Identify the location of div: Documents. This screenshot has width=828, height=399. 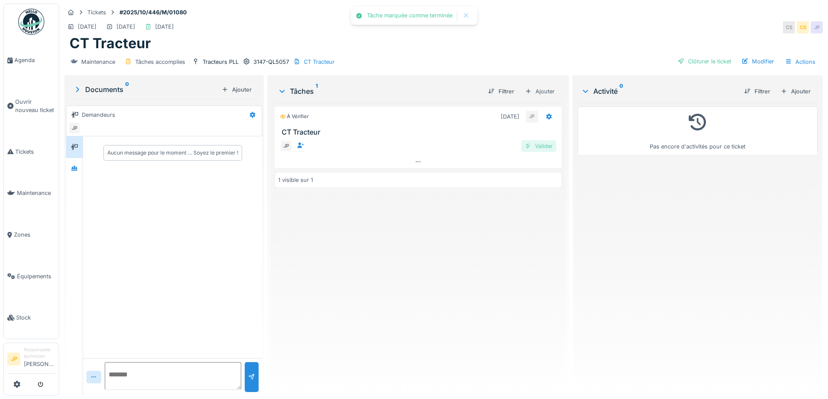
(146, 90).